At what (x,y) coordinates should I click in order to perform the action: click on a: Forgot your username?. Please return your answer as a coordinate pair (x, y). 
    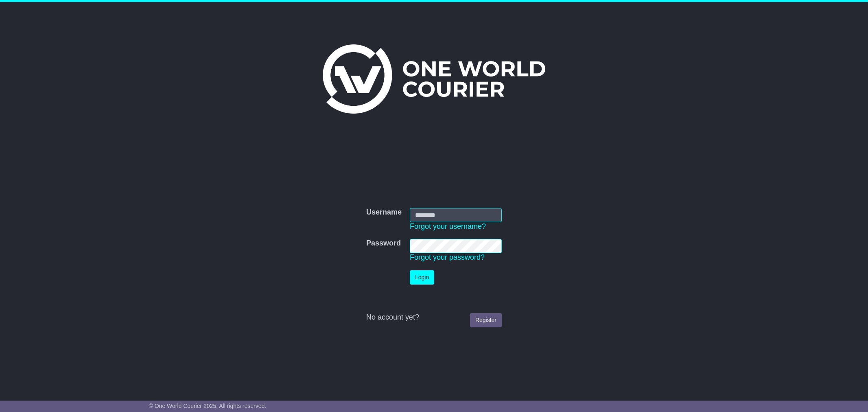
    Looking at the image, I should click on (448, 226).